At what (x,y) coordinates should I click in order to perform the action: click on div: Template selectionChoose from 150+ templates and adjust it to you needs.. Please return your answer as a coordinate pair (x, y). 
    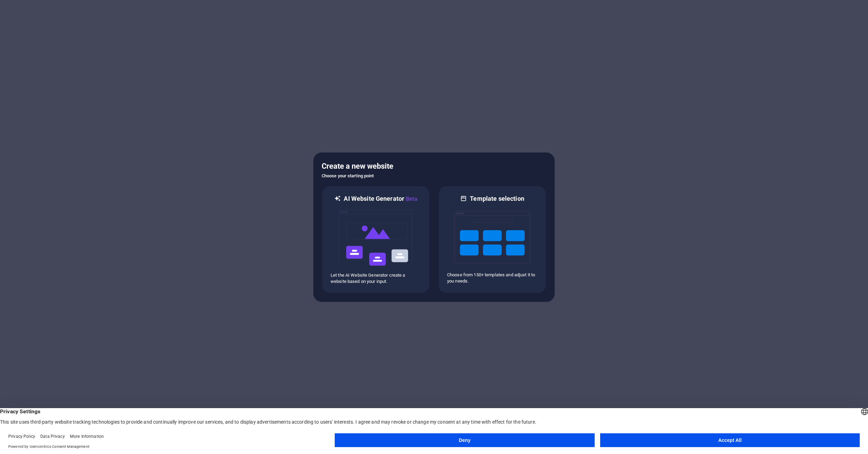
    Looking at the image, I should click on (492, 239).